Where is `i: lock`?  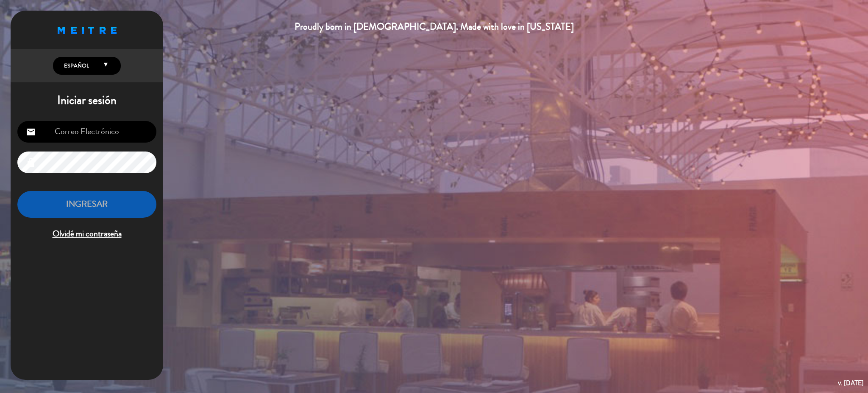
i: lock is located at coordinates (31, 163).